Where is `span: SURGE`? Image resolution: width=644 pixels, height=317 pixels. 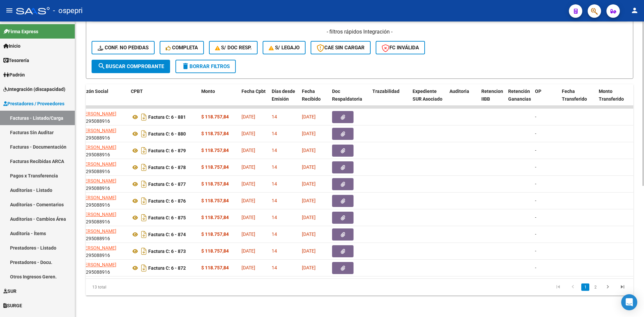 span: SURGE is located at coordinates (13, 306).